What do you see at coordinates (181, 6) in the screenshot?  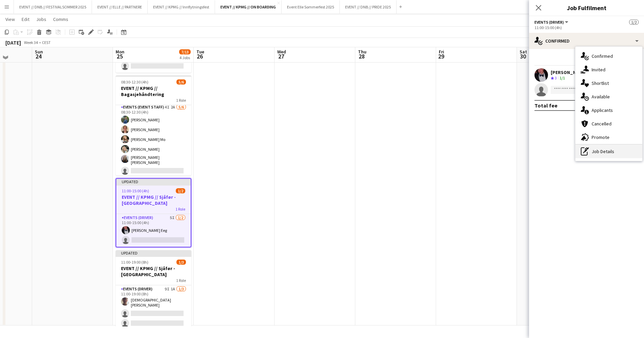 I see `button: EVENT // KPMG // Innflytningsfest` at bounding box center [181, 6].